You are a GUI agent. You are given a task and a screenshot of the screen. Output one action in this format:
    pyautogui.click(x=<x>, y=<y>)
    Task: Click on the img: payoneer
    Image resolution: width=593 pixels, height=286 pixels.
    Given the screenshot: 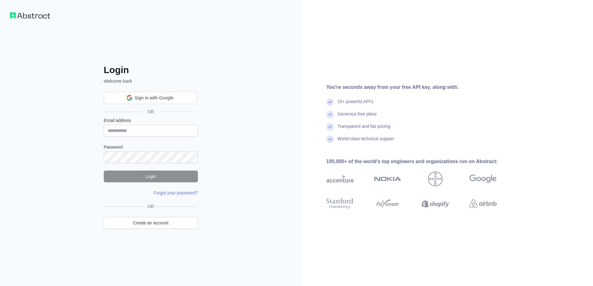 What is the action you would take?
    pyautogui.click(x=388, y=204)
    